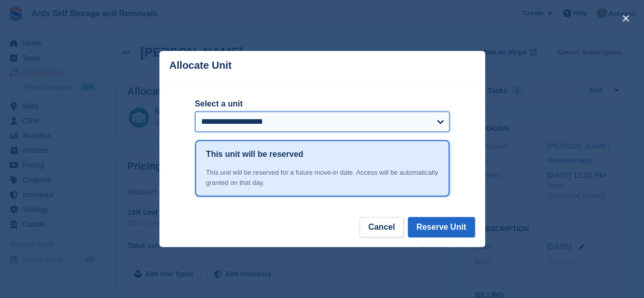 The width and height of the screenshot is (644, 298). Describe the element at coordinates (381, 227) in the screenshot. I see `button: Cancel` at that location.